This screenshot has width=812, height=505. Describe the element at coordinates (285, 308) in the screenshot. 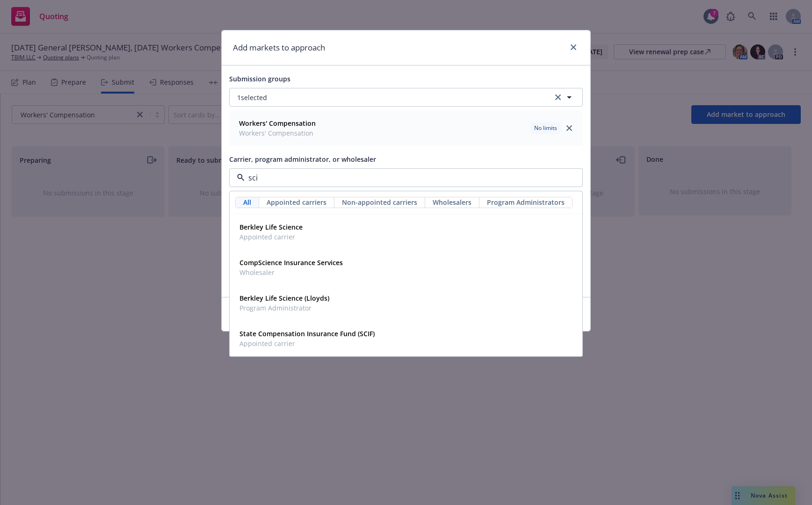

I see `span: Program Administrator` at that location.